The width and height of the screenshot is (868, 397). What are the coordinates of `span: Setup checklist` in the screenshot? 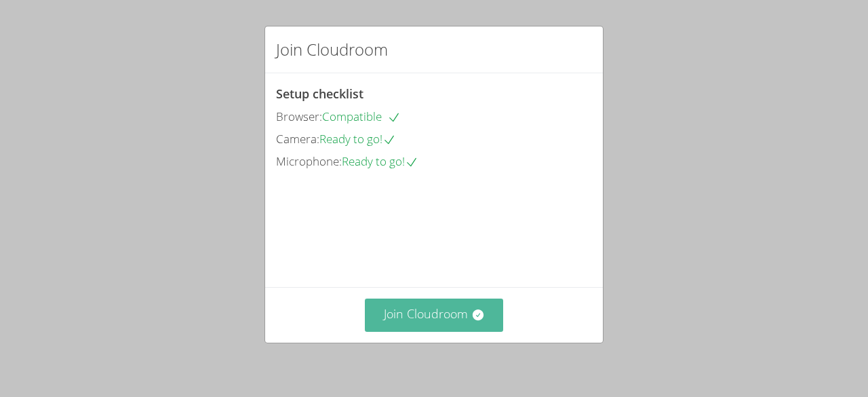 It's located at (319, 94).